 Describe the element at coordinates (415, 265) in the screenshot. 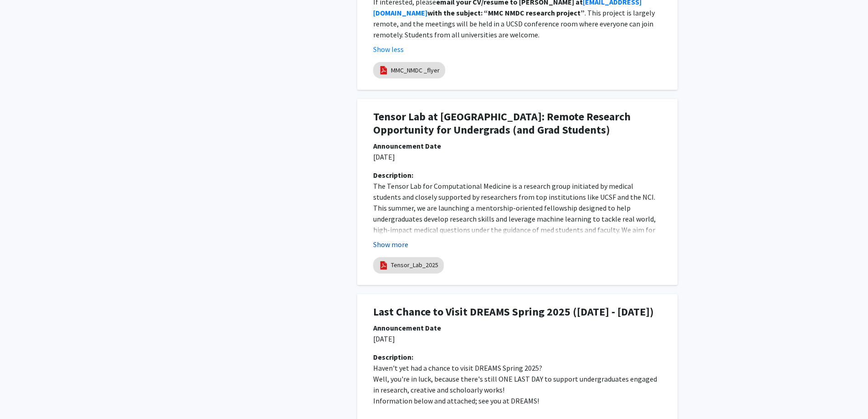

I see `a: Tensor_Lab_2025` at that location.